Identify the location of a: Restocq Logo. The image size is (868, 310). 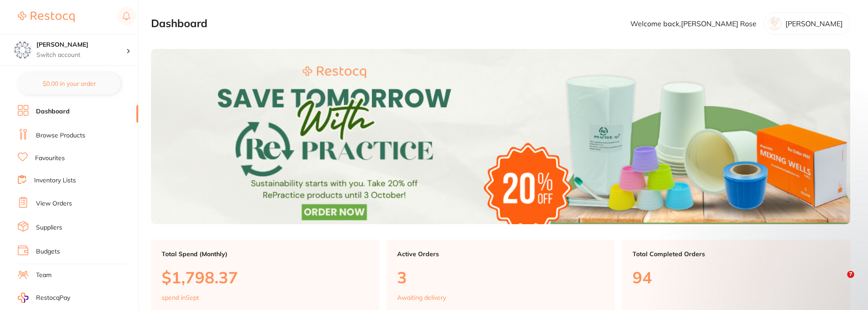
(46, 17).